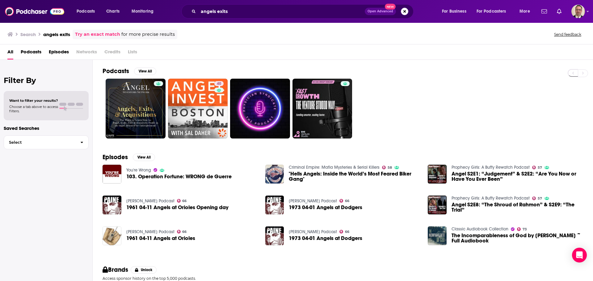 The image size is (593, 281). Describe the element at coordinates (40, 142) in the screenshot. I see `span: Select` at that location.